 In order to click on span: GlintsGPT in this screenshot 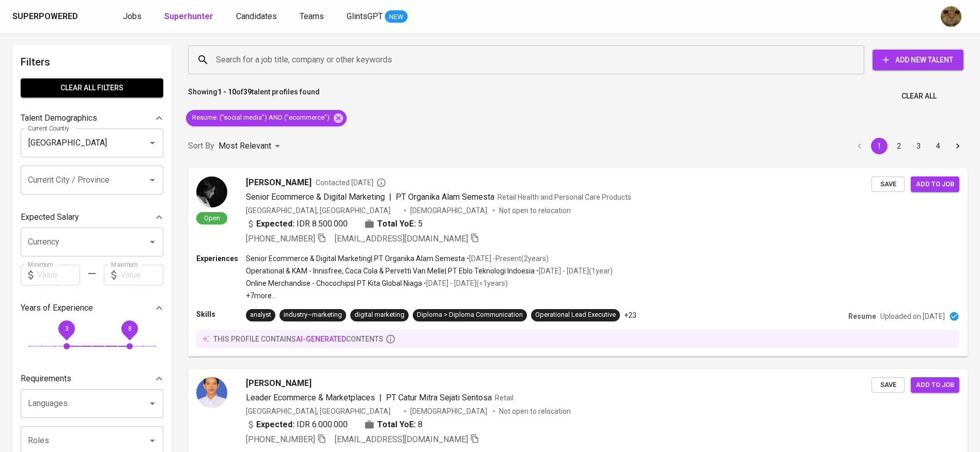, I will do `click(364, 16)`.